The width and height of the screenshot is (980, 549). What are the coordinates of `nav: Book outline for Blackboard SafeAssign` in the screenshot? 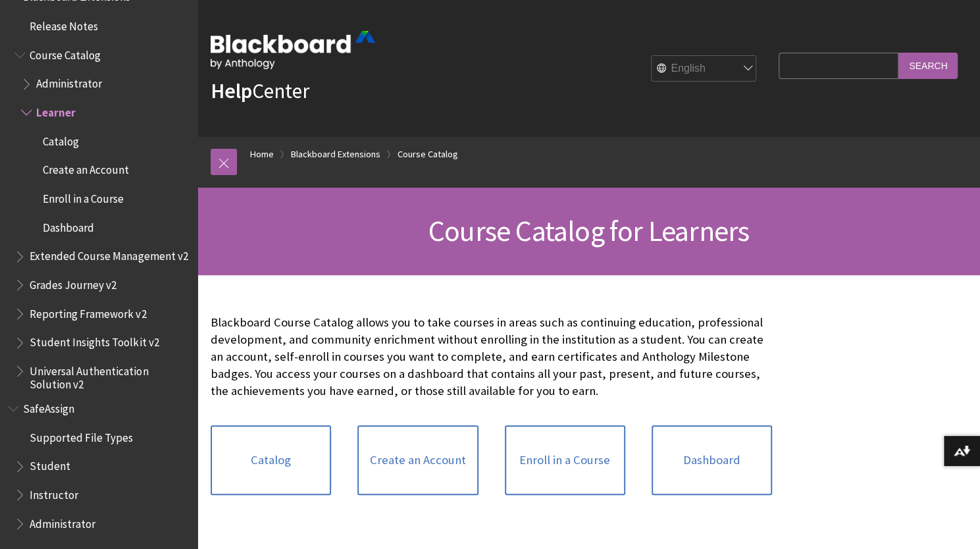 It's located at (99, 466).